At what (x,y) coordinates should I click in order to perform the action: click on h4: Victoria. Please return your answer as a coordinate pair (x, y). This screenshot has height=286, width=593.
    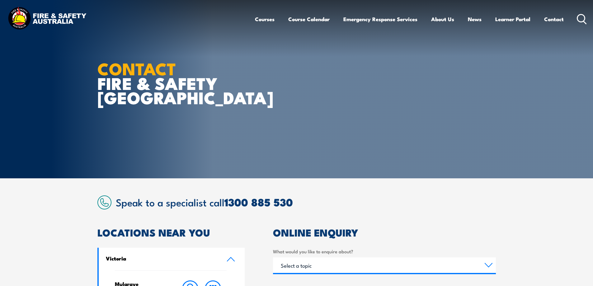
    Looking at the image, I should click on (162, 259).